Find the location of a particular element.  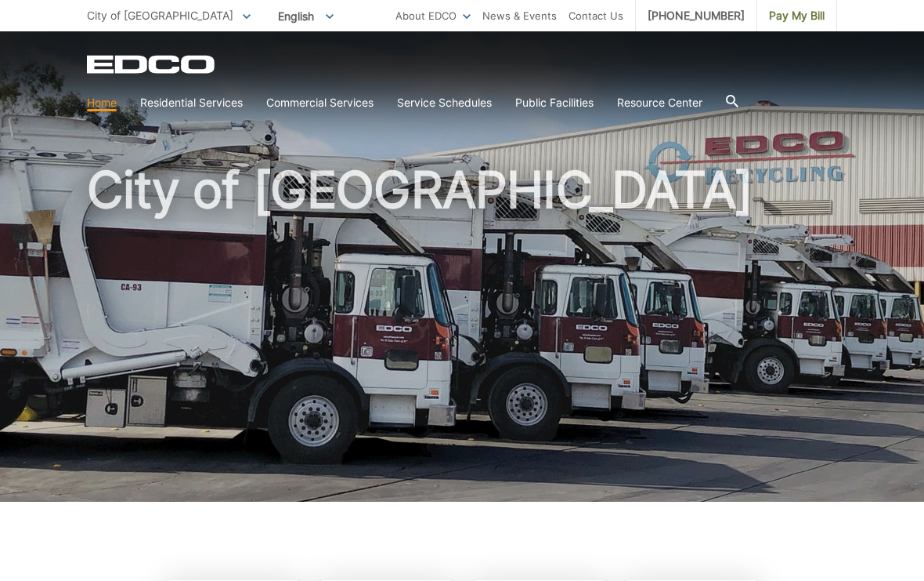

a: Residential Services is located at coordinates (191, 103).